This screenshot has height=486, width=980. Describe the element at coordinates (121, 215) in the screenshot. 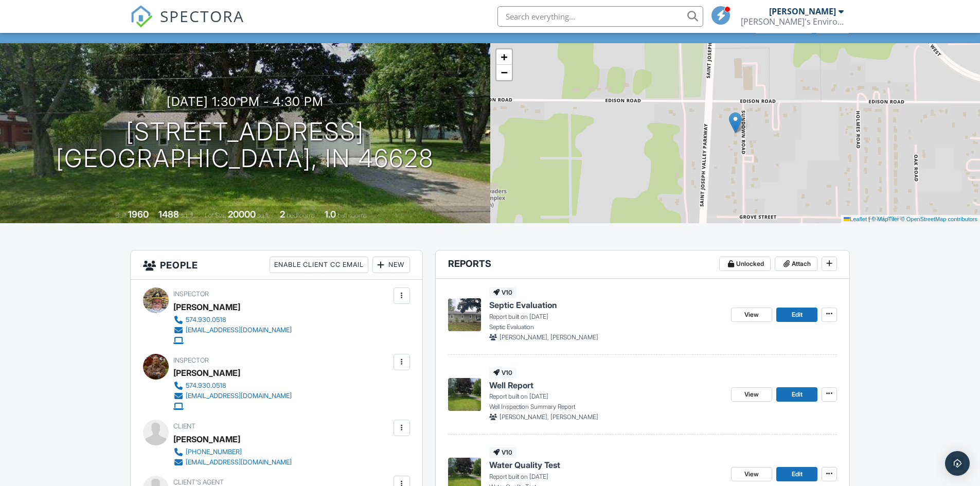

I see `span: Built` at that location.